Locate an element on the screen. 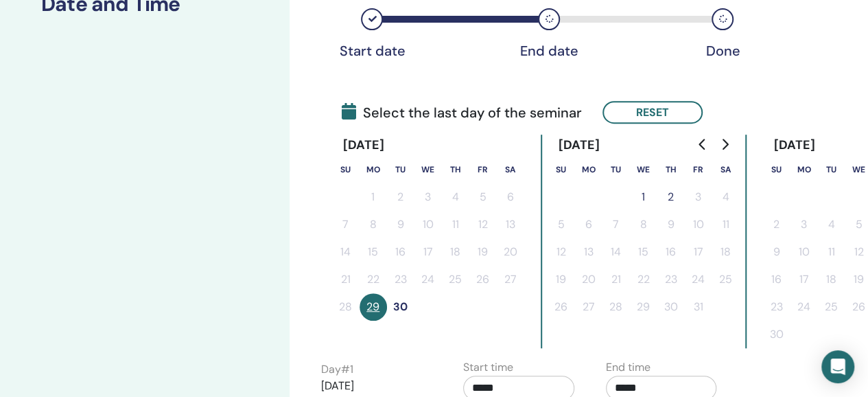 The height and width of the screenshot is (397, 868). div: Open Intercom Messenger is located at coordinates (838, 366).